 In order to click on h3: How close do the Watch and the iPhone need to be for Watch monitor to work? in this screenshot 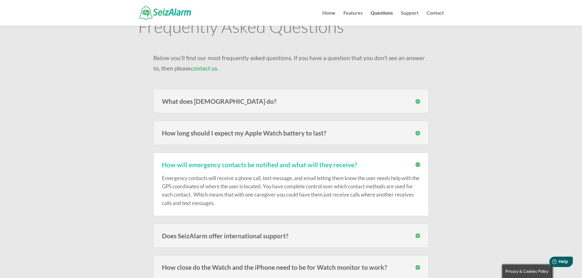, I will do `click(291, 267)`.